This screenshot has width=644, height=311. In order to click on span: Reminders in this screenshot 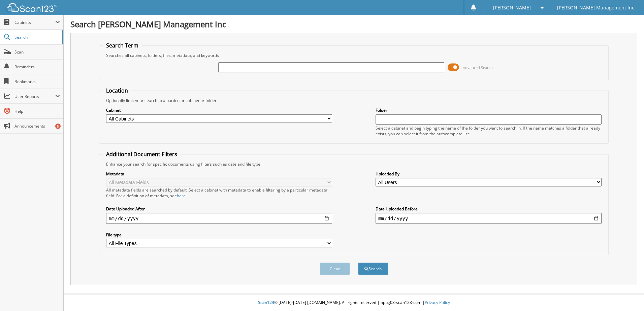, I will do `click(37, 67)`.